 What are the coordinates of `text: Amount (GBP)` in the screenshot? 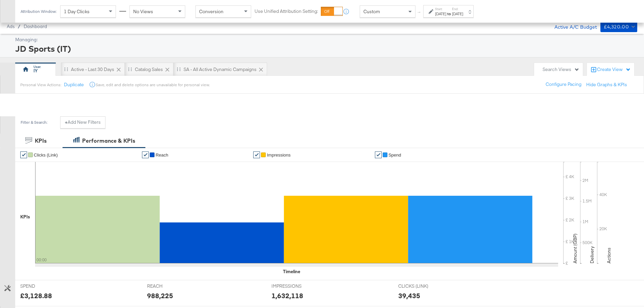 It's located at (575, 248).